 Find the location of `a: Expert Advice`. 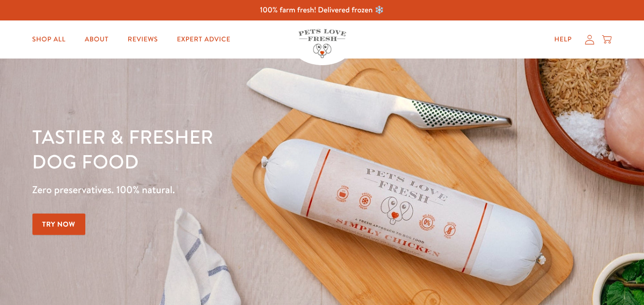

a: Expert Advice is located at coordinates (204, 40).